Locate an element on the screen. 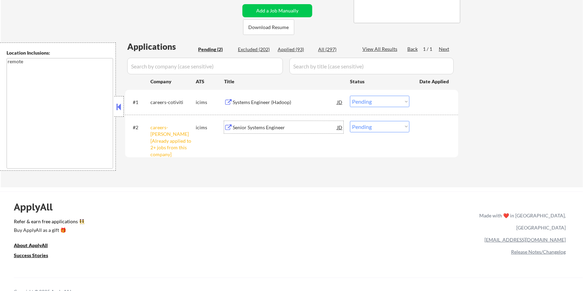 The image size is (583, 291). div: careers-cotiviti is located at coordinates (173, 102).